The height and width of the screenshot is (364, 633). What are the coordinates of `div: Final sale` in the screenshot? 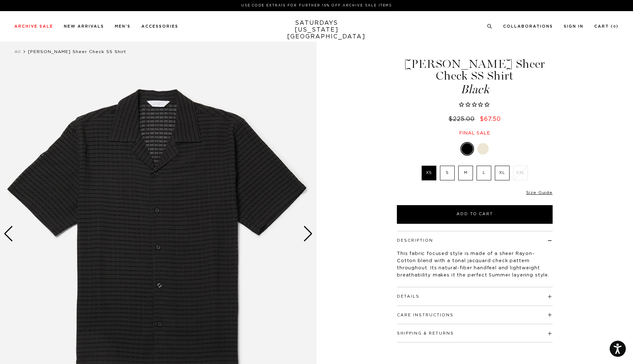 It's located at (475, 133).